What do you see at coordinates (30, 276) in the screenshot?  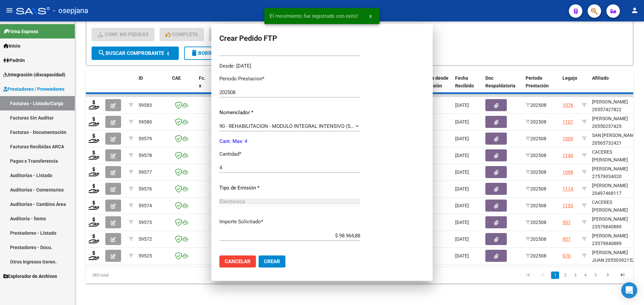 I see `span: Explorador de Archivos` at bounding box center [30, 276].